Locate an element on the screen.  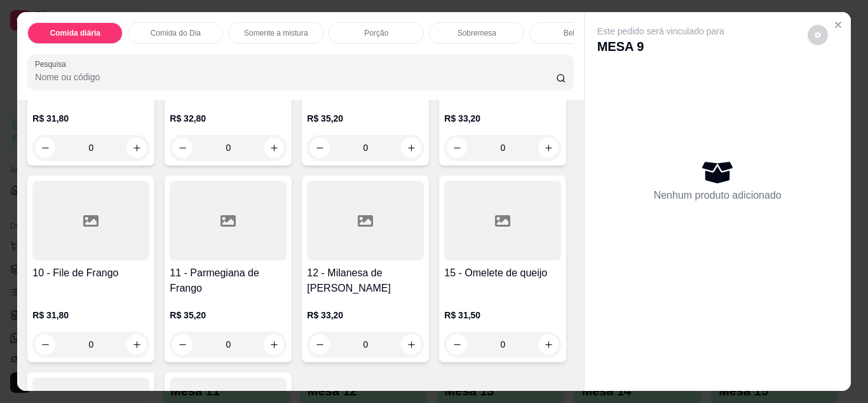
p: Comida diária is located at coordinates (75, 33).